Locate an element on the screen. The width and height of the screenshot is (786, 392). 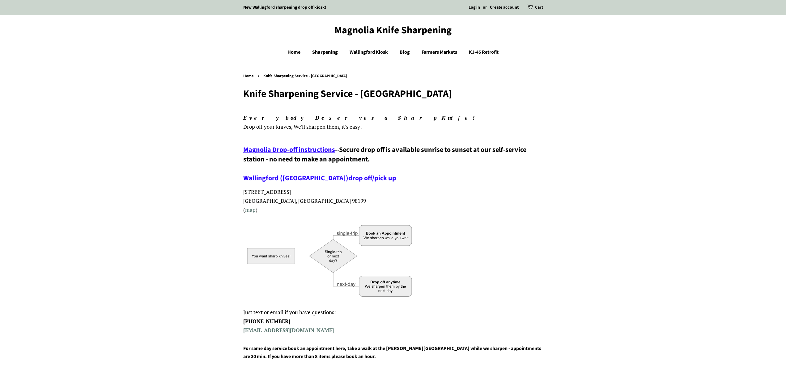
a: Blog is located at coordinates (405, 52).